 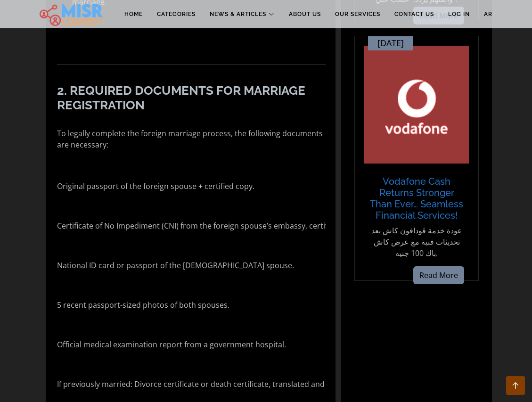 I want to click on a: Read More, so click(x=438, y=275).